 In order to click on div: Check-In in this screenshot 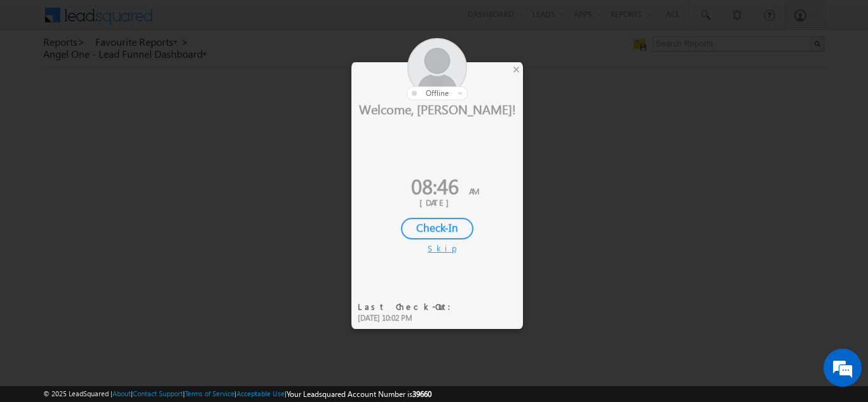, I will do `click(437, 229)`.